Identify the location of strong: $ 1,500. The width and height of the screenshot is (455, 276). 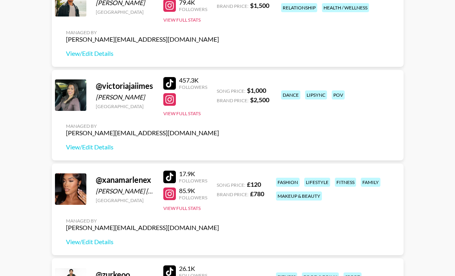
(260, 5).